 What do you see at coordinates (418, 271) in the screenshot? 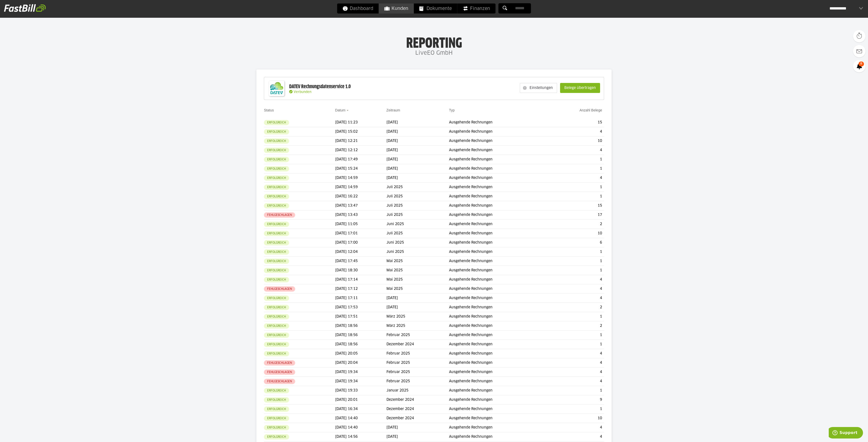
I see `td: Mai 2025` at bounding box center [418, 271].